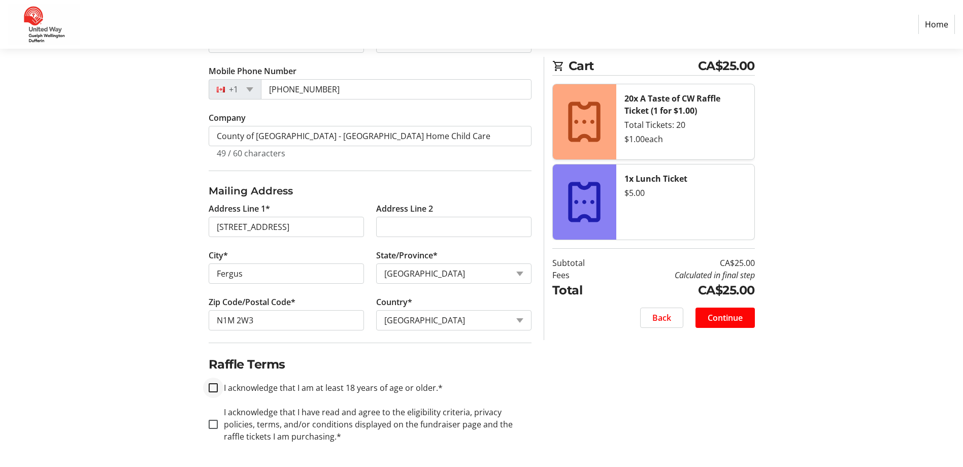 This screenshot has height=467, width=963. I want to click on label: City*, so click(218, 255).